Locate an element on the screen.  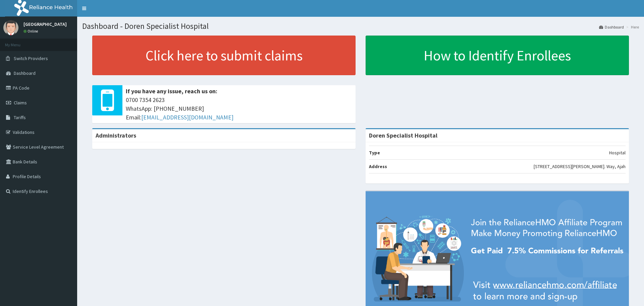
p: Hospital is located at coordinates (617, 152).